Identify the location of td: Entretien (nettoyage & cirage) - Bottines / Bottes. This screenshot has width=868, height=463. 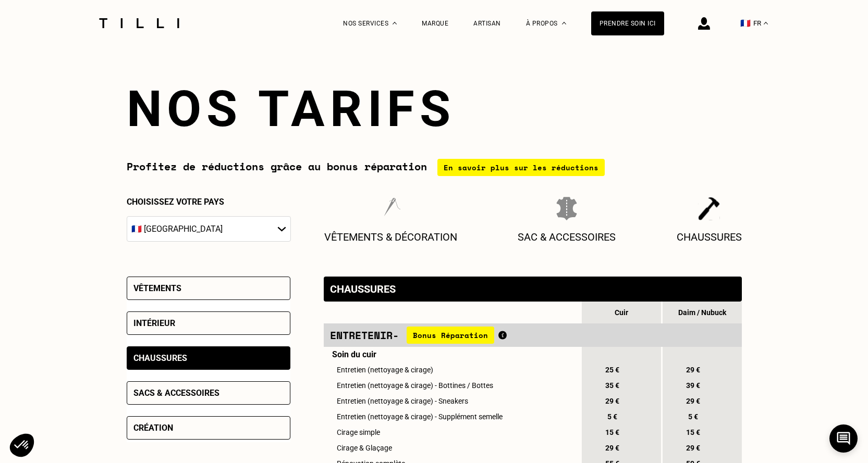
(451, 385).